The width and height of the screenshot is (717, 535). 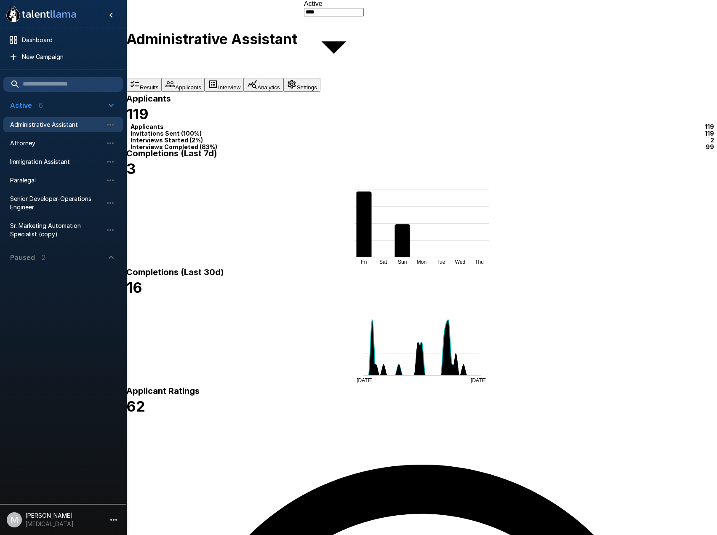 I want to click on tspan: Mon, so click(x=421, y=262).